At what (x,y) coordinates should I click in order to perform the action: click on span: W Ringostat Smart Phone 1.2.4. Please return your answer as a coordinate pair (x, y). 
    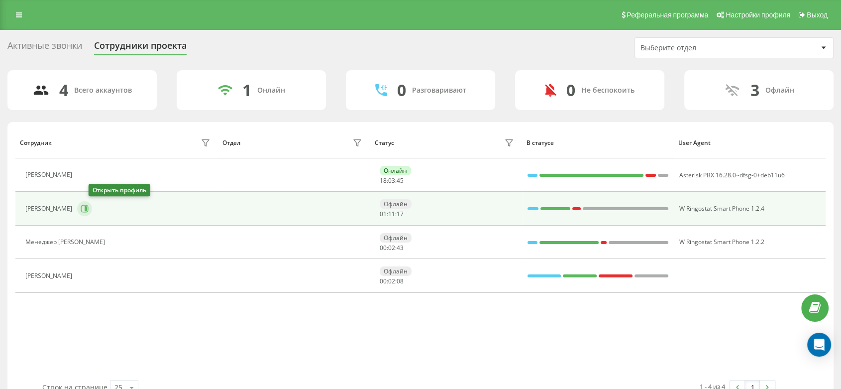
    Looking at the image, I should click on (721, 208).